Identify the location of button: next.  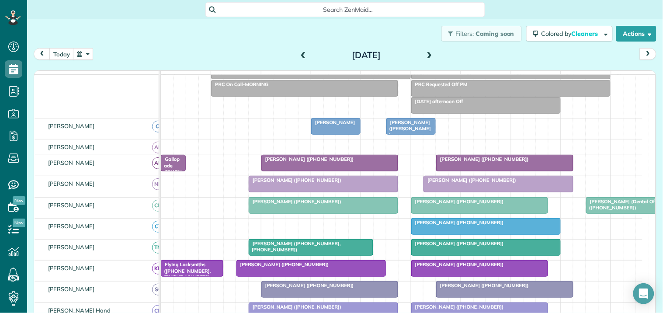
(648, 54).